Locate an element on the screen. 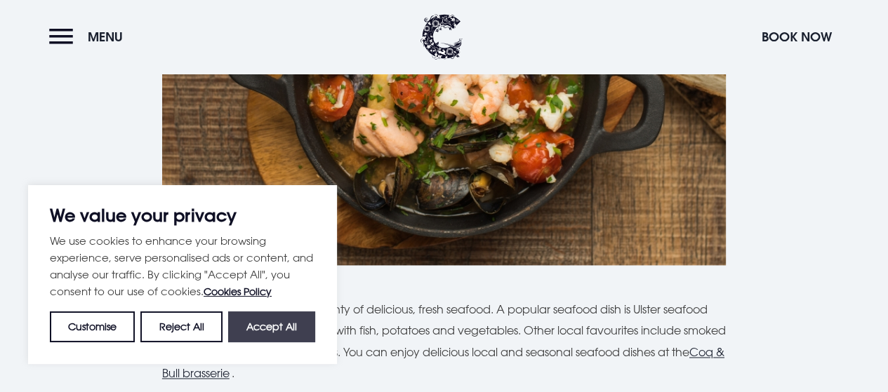 The width and height of the screenshot is (888, 392). div: We value your privacy is located at coordinates (182, 274).